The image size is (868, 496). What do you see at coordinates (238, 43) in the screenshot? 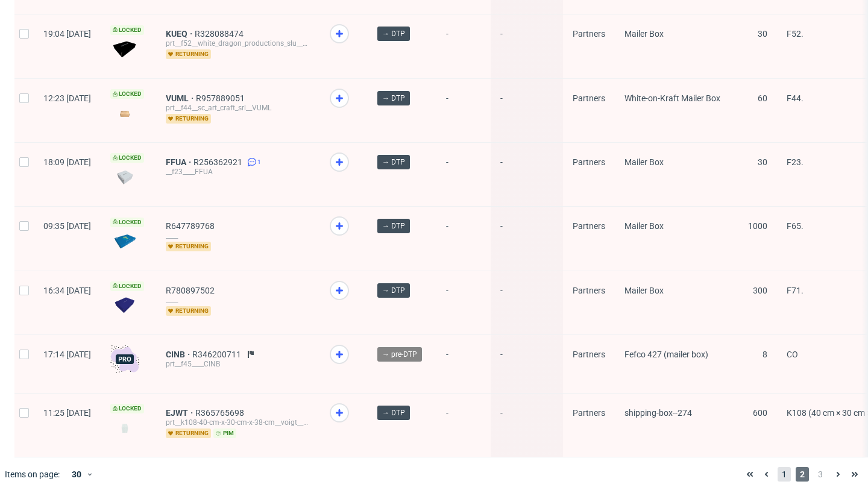
I see `div: prt__f52__white_dragon_productions_slu__KUEQ__white_dragon_productions_slu__KUEQ` at bounding box center [238, 43].